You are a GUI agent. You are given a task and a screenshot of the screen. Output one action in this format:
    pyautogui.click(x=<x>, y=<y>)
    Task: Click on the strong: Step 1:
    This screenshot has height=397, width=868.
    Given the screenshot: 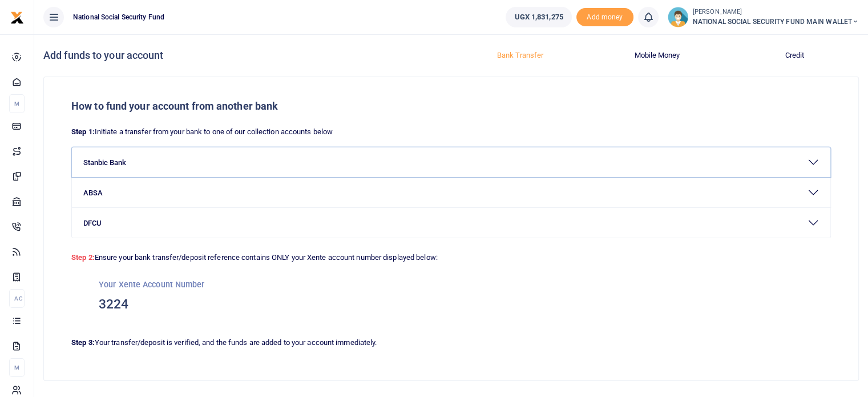 What is the action you would take?
    pyautogui.click(x=83, y=131)
    